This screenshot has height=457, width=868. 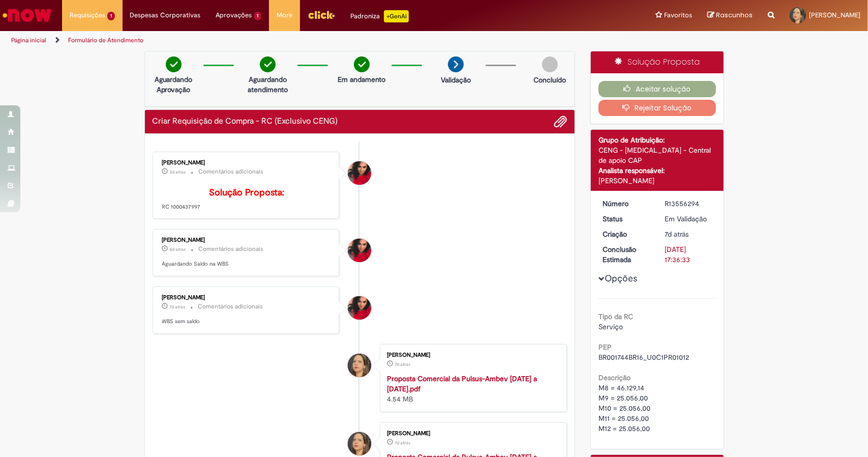 I want to click on div: Em Validação, so click(x=689, y=219).